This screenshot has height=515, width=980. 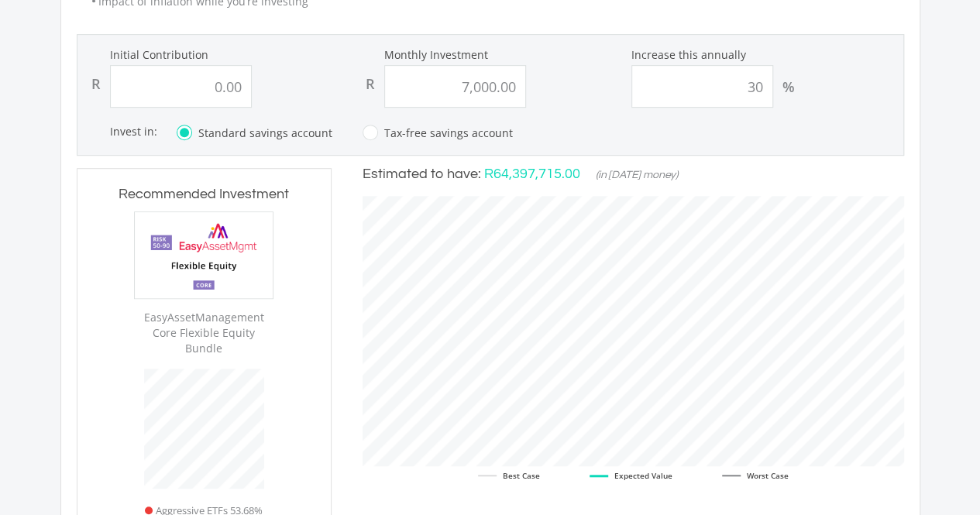 I want to click on label: Initial Contribution, so click(x=215, y=54).